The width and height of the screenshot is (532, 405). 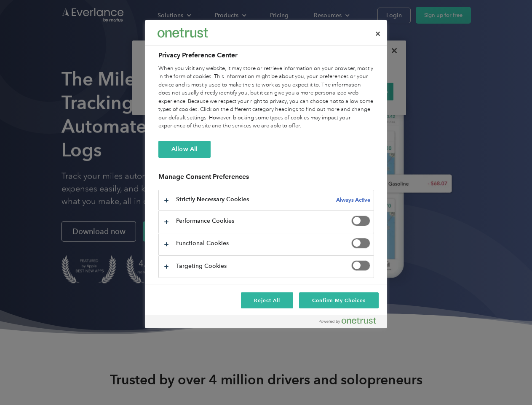 What do you see at coordinates (267, 300) in the screenshot?
I see `button: Reject All` at bounding box center [267, 300].